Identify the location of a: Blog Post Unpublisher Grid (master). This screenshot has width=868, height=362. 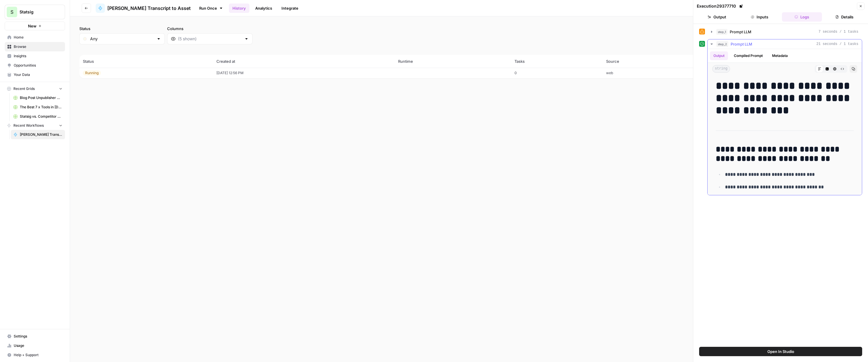
(38, 98).